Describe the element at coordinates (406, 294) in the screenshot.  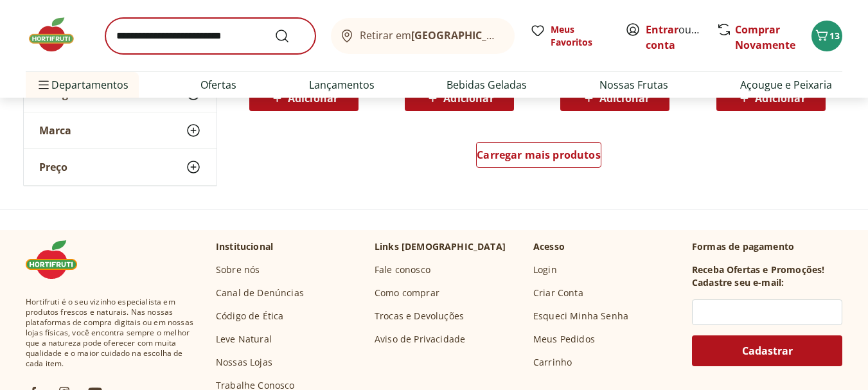
I see `a: Como comprar` at that location.